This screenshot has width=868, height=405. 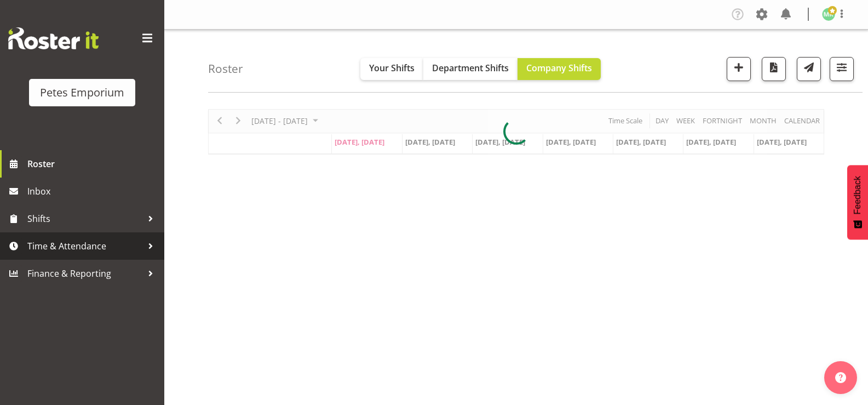 What do you see at coordinates (53, 38) in the screenshot?
I see `img: Rosterit website logo` at bounding box center [53, 38].